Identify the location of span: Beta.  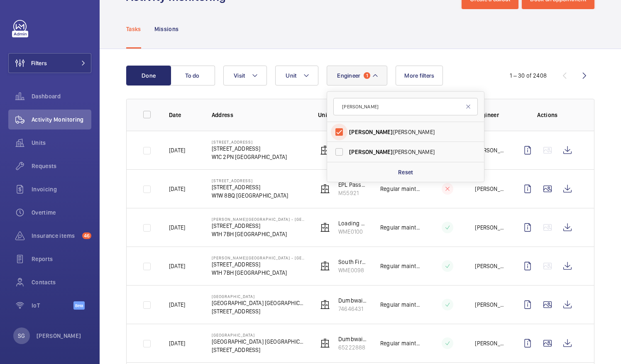
(79, 306).